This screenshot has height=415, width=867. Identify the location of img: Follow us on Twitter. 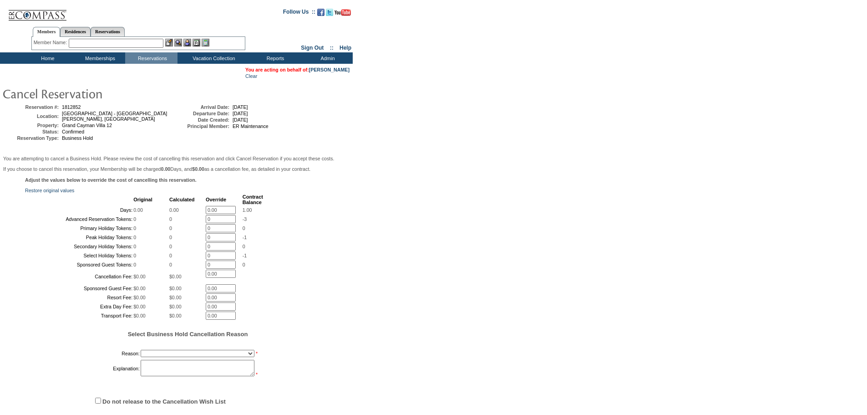
(329, 12).